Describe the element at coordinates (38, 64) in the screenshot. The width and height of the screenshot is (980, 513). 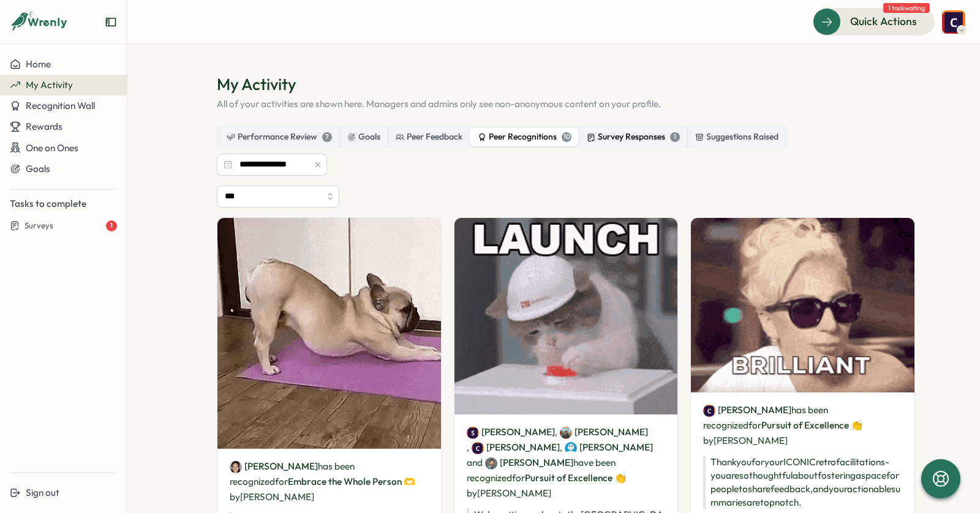
I see `span: Home` at that location.